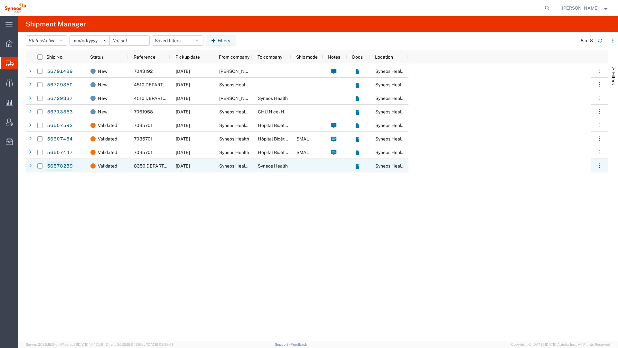 The image size is (618, 348). What do you see at coordinates (357, 57) in the screenshot?
I see `span: Docs` at bounding box center [357, 57].